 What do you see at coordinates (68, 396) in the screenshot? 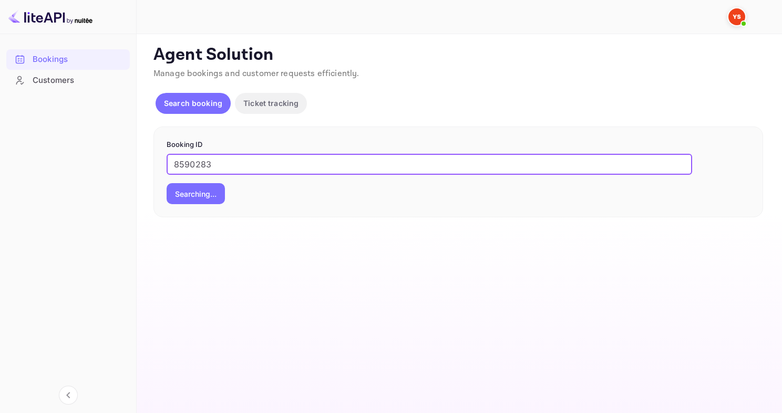
I see `button: Collapse navigation` at bounding box center [68, 396].